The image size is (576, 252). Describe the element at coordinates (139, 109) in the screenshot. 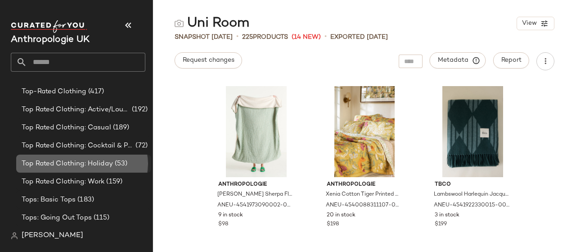

I see `span: (192)` at that location.